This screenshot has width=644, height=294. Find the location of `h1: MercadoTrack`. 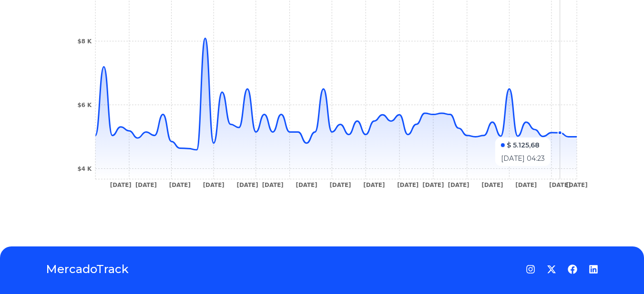

h1: MercadoTrack is located at coordinates (87, 269).